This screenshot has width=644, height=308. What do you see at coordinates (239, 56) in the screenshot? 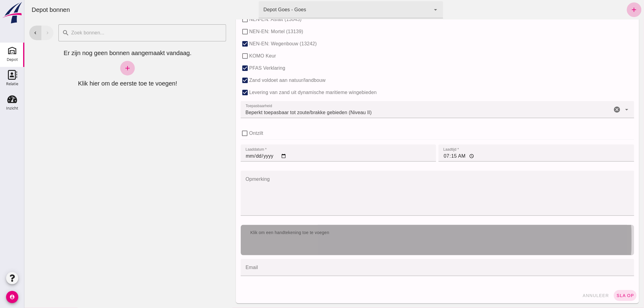
I see `label: KOMO Keur` at bounding box center [239, 56].